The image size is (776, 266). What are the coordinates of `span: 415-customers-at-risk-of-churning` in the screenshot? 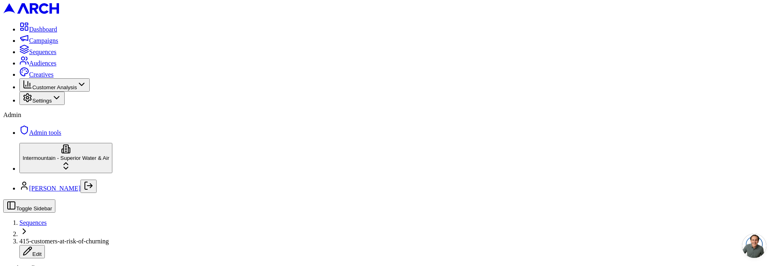 It's located at (64, 241).